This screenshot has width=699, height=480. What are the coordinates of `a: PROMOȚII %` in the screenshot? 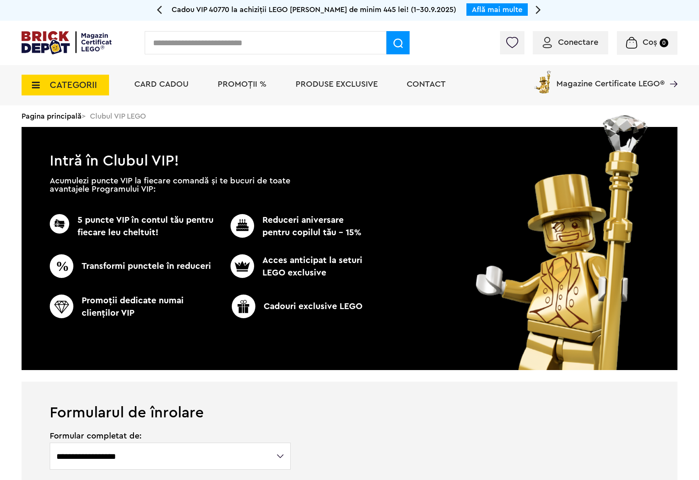 It's located at (242, 84).